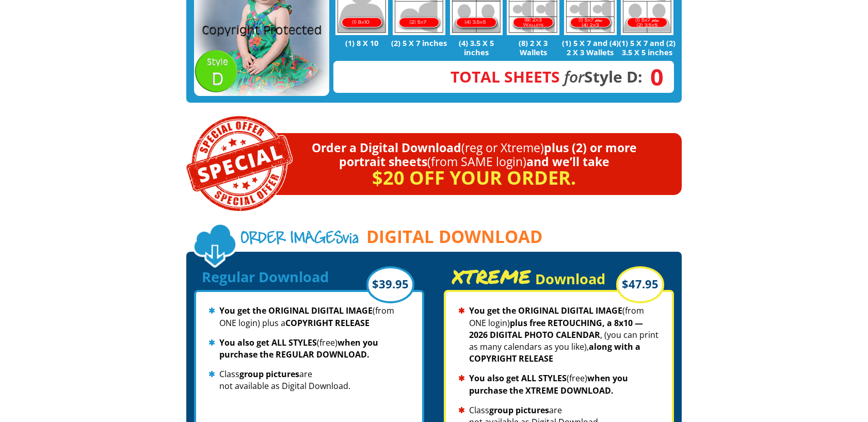 This screenshot has height=422, width=868. Describe the element at coordinates (448, 155) in the screenshot. I see `p: Order a Digital Download plus (2) or more portrait sheets and we’ll take` at that location.